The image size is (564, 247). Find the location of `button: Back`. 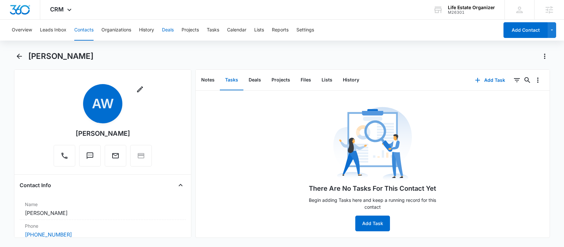

button: Back is located at coordinates (19, 56).